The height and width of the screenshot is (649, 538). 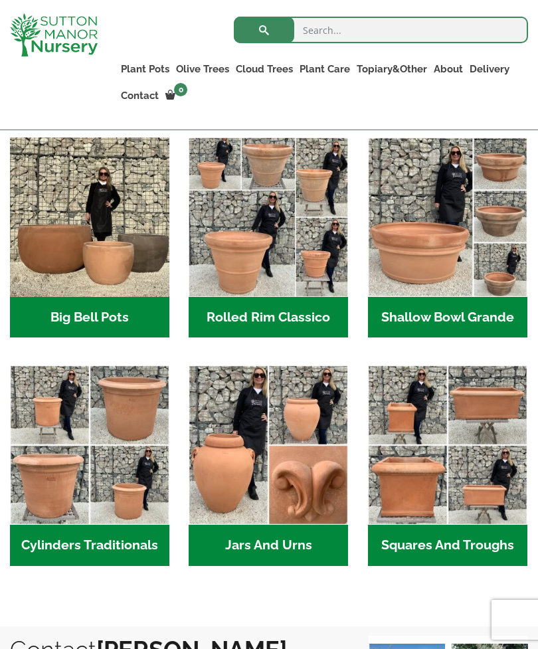 I want to click on h2: Big Bell Pots, so click(x=90, y=318).